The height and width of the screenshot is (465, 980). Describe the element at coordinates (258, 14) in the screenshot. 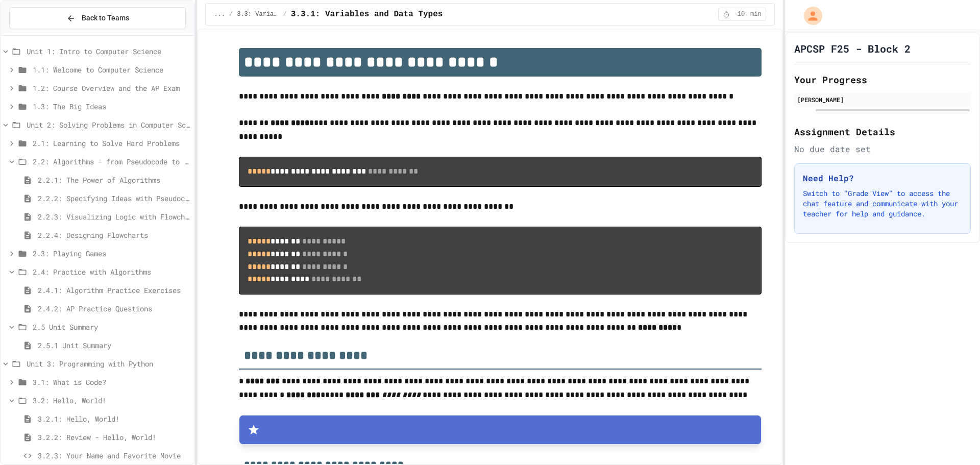

I see `span: 3.3: Variables and Data Types` at that location.